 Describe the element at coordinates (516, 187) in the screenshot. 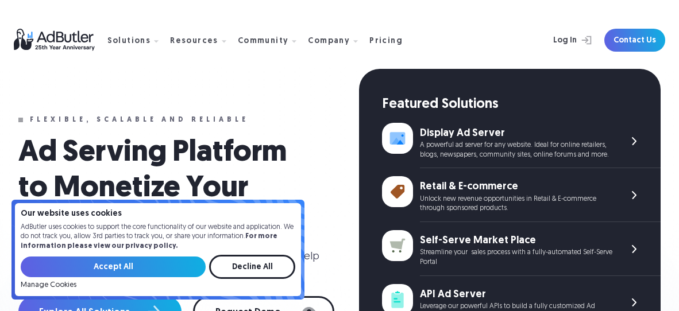

I see `div: Retail & E-commerce` at that location.